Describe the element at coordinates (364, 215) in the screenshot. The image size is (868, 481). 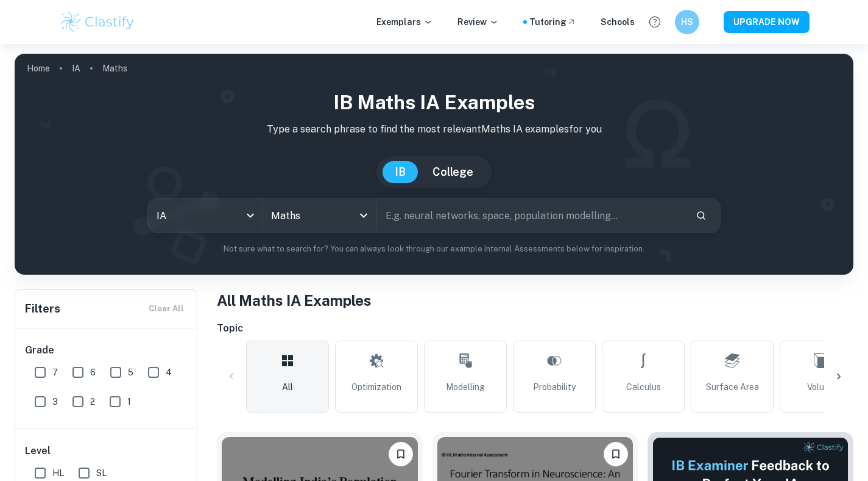
I see `button: Open` at that location.